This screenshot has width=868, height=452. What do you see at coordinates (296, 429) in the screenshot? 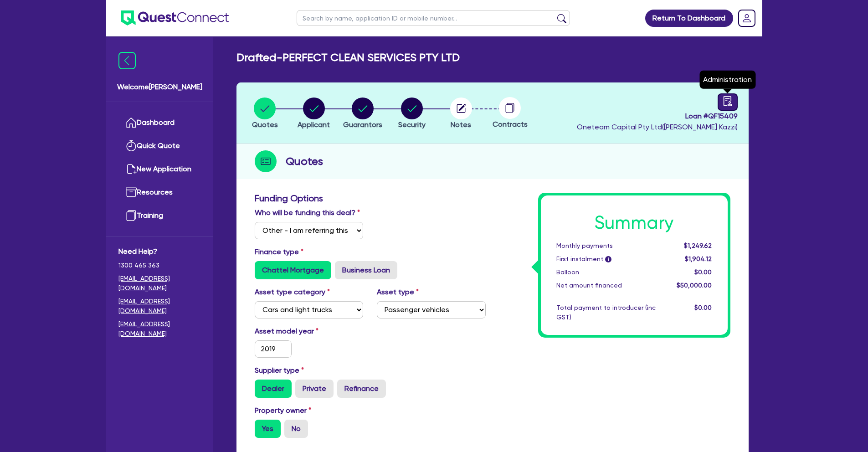
I see `label: No` at bounding box center [296, 429].